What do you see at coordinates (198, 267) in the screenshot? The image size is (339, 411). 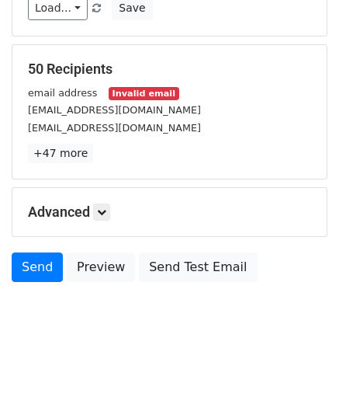 I see `a: Send Test Email` at bounding box center [198, 267].